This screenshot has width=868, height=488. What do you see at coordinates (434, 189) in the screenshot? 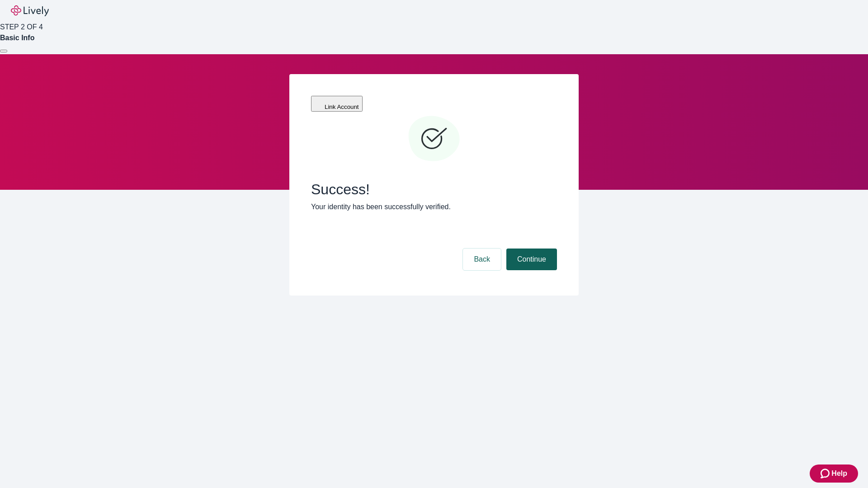
I see `span: Success!` at bounding box center [434, 189].